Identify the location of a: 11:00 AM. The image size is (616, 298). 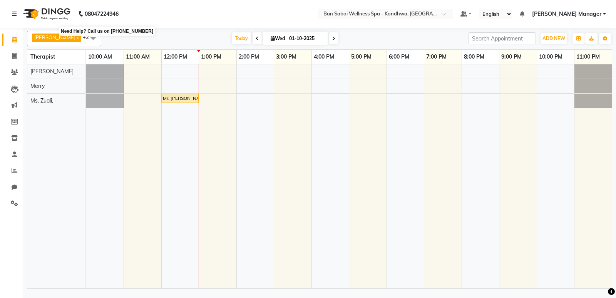
(138, 57).